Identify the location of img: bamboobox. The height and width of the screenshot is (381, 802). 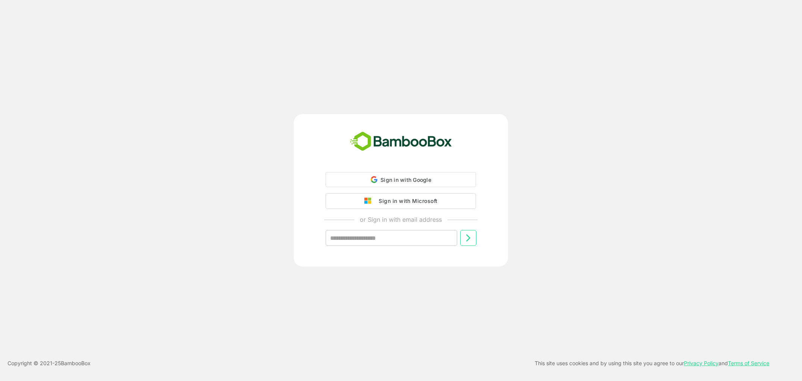
(401, 141).